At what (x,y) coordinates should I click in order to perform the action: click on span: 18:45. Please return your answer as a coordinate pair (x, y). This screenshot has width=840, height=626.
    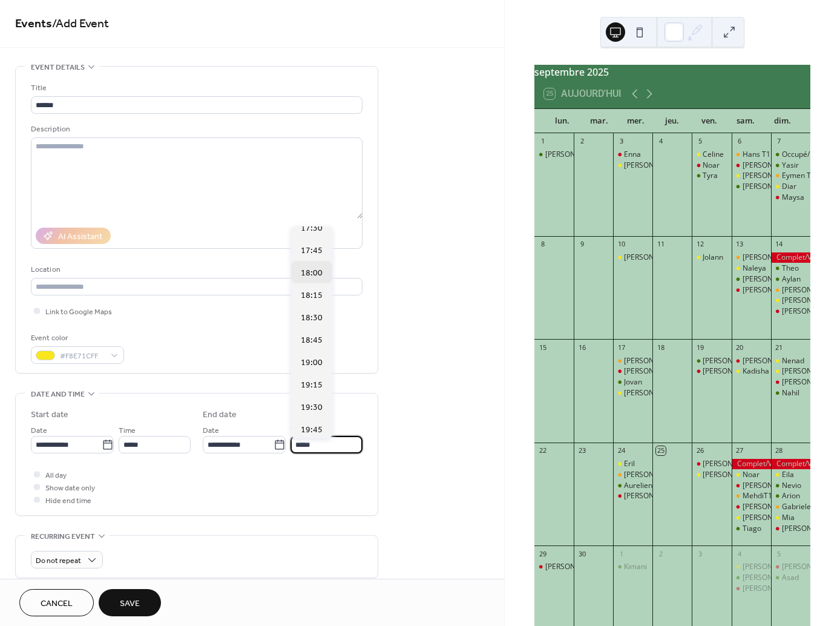
    Looking at the image, I should click on (312, 340).